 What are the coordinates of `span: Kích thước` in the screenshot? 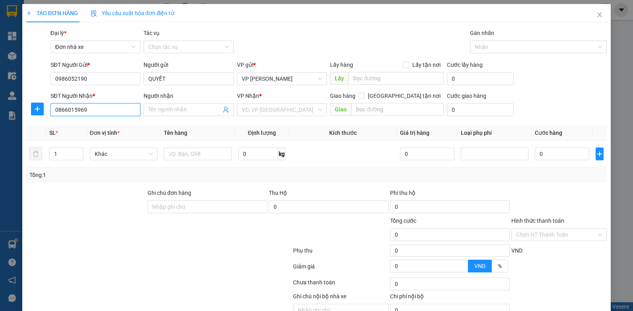 It's located at (342, 133).